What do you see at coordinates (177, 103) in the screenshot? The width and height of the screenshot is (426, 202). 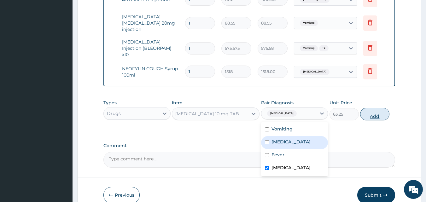 I see `label: Item` at bounding box center [177, 103].